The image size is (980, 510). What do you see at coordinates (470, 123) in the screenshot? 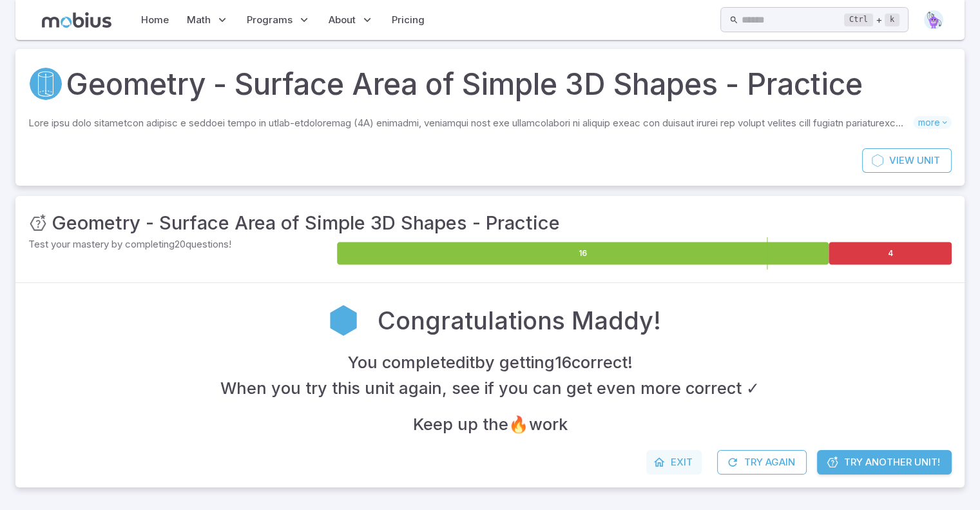
I see `p: Lore ipsu dolo sitametcon adipisc e seddoei tempo in utlab-etdoloremag (4A) enimadmi, veniamqui n...` at bounding box center [470, 123].